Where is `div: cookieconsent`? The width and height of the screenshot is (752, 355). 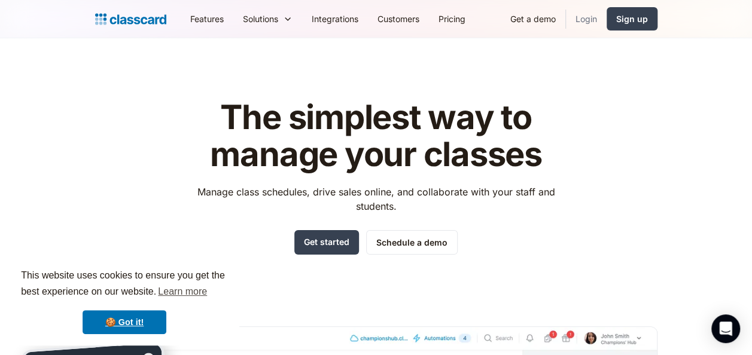 div: cookieconsent is located at coordinates (124, 301).